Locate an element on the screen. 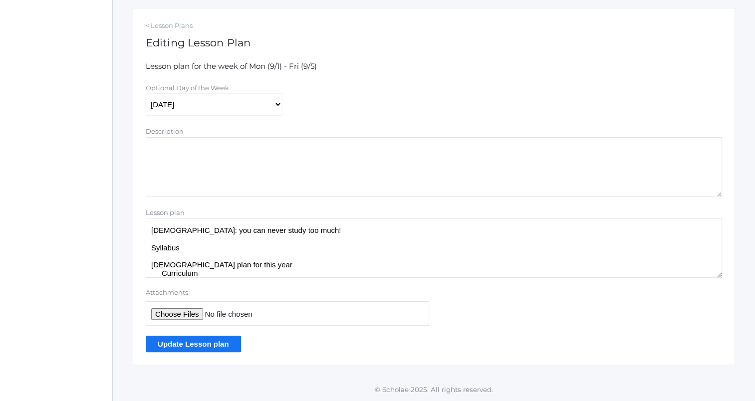  a: < Lesson Plans is located at coordinates (434, 26).